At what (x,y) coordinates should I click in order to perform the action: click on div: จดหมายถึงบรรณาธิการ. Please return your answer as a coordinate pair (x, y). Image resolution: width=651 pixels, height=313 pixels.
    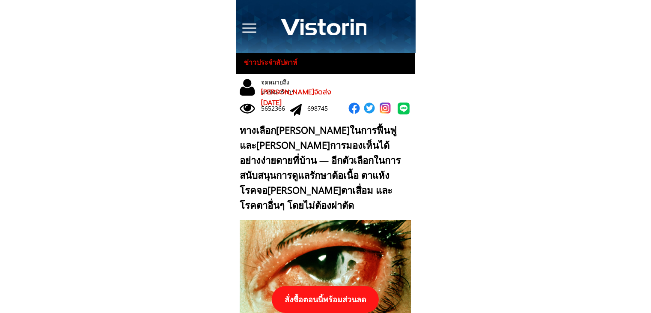
    Looking at the image, I should click on (292, 87).